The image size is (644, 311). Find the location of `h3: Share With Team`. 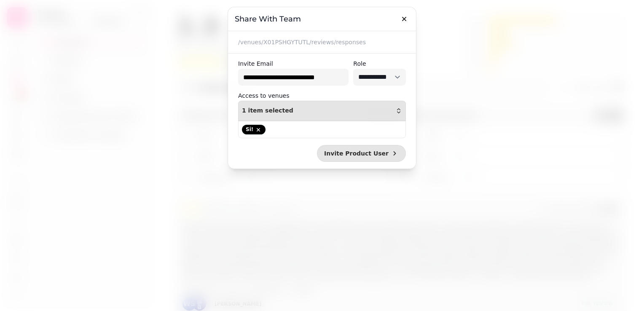

h3: Share With Team is located at coordinates (322, 19).